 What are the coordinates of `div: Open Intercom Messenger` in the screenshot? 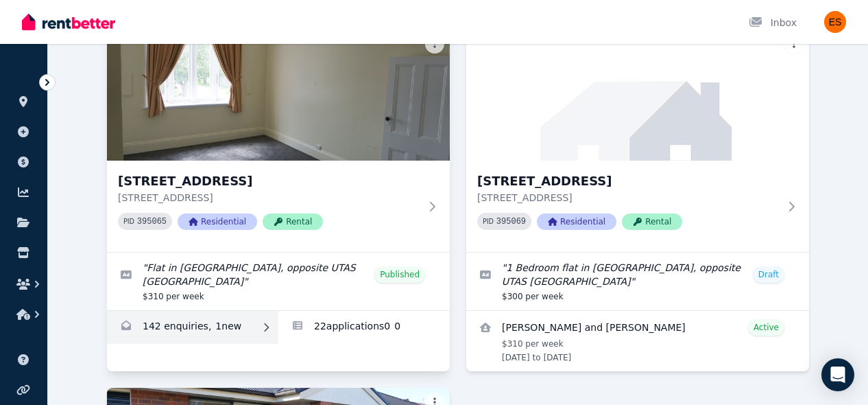 It's located at (838, 375).